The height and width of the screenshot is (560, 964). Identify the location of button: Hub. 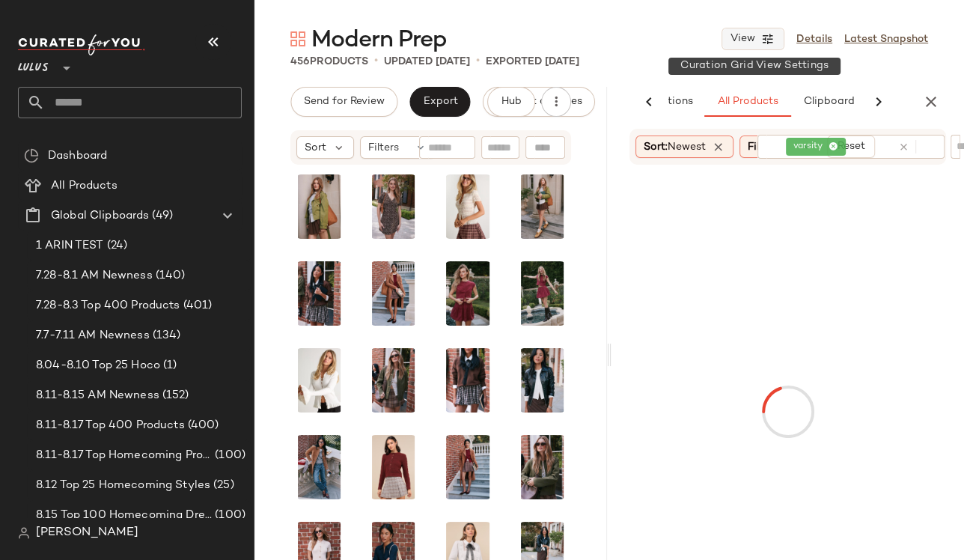
(511, 102).